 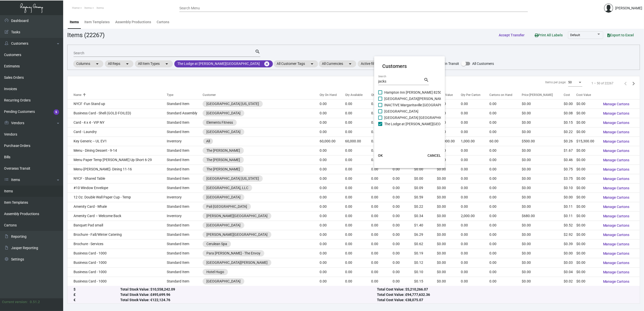 What do you see at coordinates (381, 156) in the screenshot?
I see `span: OK` at bounding box center [381, 156].